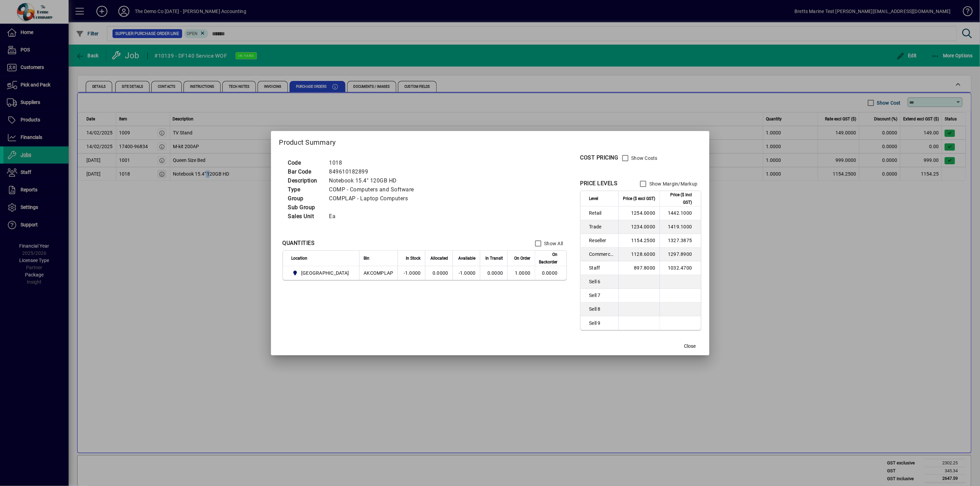 This screenshot has height=486, width=980. I want to click on span: Sell 6, so click(602, 282).